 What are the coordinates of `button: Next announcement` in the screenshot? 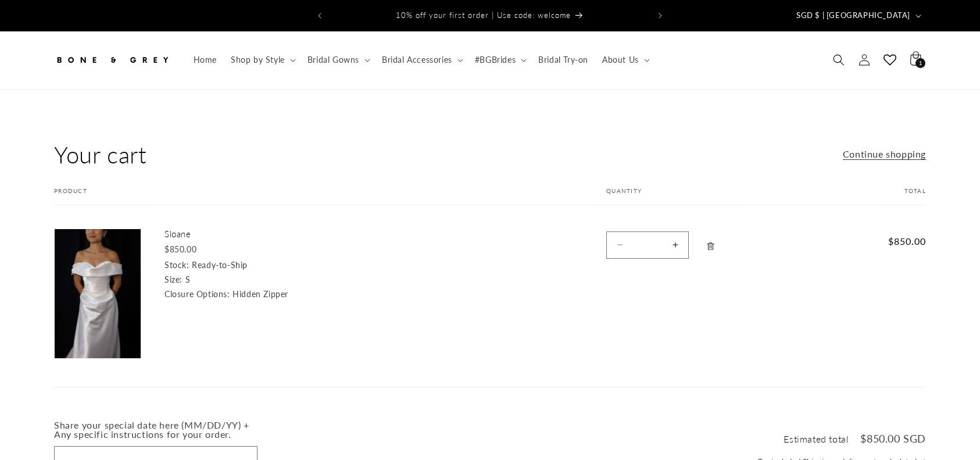 It's located at (660, 16).